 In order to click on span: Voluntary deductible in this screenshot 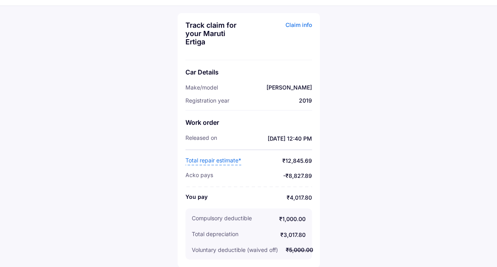, I will do `click(235, 249)`.